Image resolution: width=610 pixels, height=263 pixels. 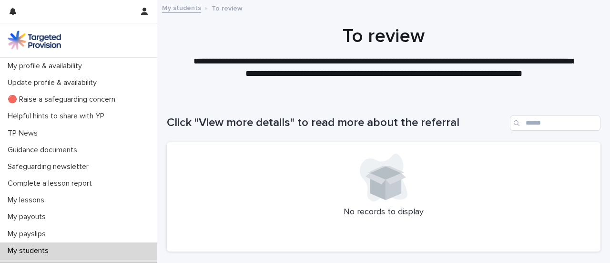 I want to click on p: TP News, so click(x=24, y=133).